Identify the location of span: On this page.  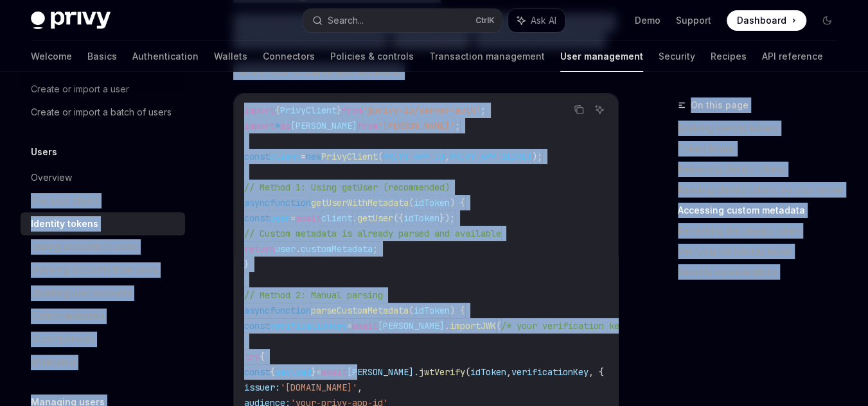
(719, 105).